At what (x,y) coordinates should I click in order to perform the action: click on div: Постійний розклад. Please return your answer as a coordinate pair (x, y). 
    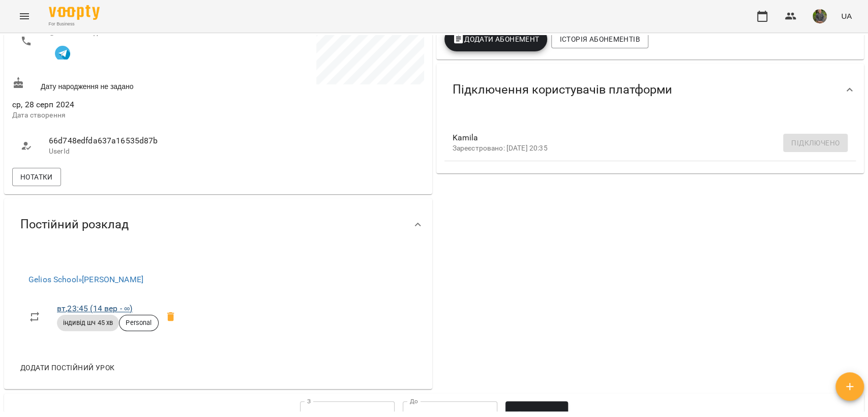
    Looking at the image, I should click on (218, 224).